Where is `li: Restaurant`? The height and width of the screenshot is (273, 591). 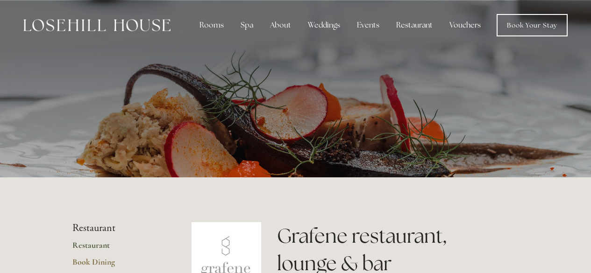 li: Restaurant is located at coordinates (117, 228).